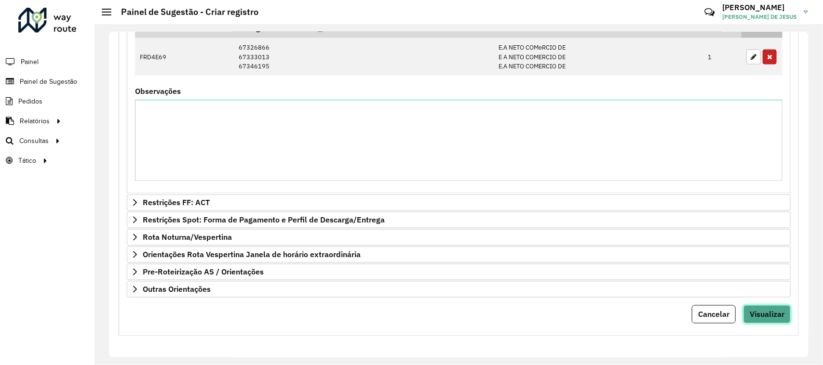 The image size is (823, 365). Describe the element at coordinates (158, 91) in the screenshot. I see `label: Observações` at that location.